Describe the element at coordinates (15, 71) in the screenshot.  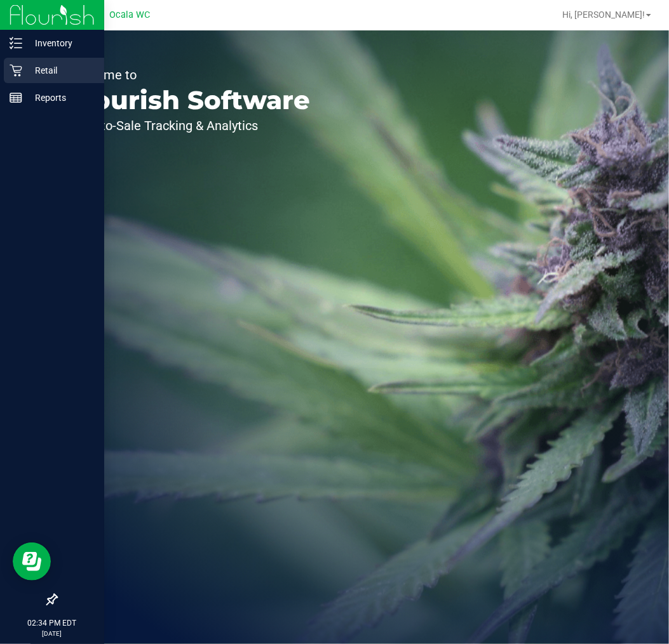
I see `inline-svg: Retail` at that location.